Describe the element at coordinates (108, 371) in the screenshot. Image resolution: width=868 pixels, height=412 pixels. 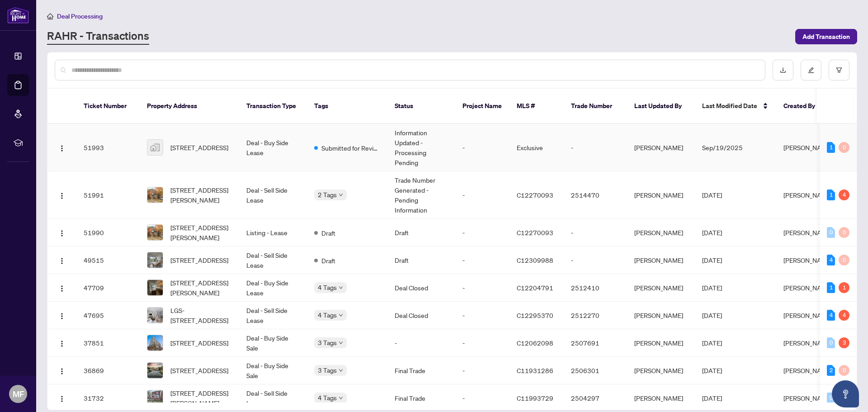
I see `td: 36869` at that location.